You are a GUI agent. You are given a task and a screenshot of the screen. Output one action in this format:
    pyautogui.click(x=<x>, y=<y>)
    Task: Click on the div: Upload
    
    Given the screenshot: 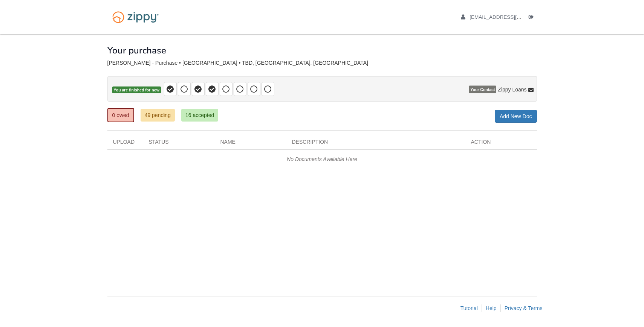 What is the action you would take?
    pyautogui.click(x=125, y=144)
    